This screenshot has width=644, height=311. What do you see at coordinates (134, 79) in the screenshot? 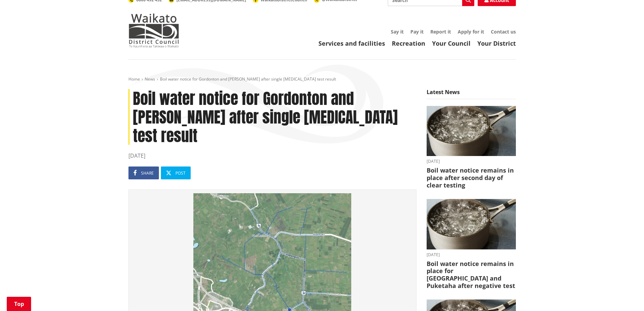
I see `a: Home` at bounding box center [134, 79].